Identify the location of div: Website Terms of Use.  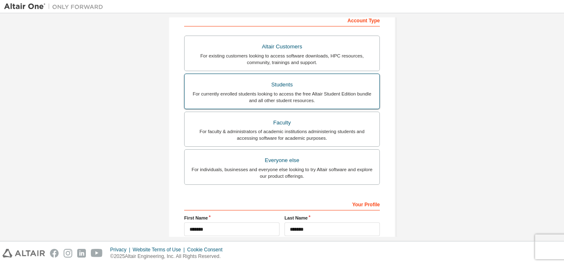
(160, 249).